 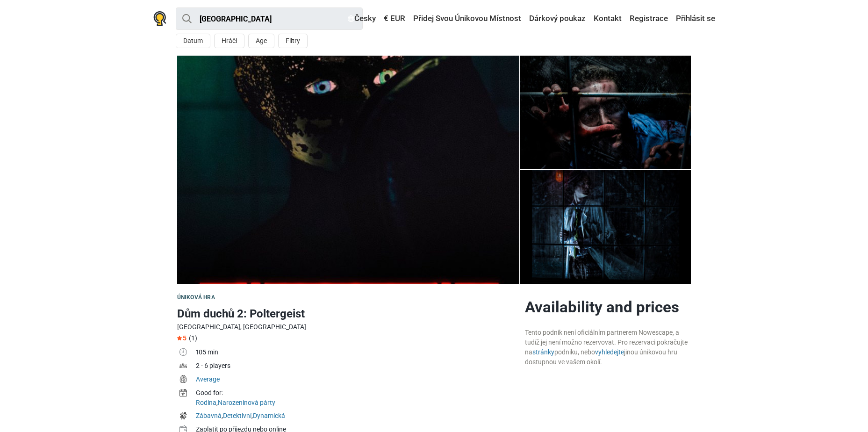 What do you see at coordinates (247, 402) in the screenshot?
I see `a: Narozeninová párty` at bounding box center [247, 402].